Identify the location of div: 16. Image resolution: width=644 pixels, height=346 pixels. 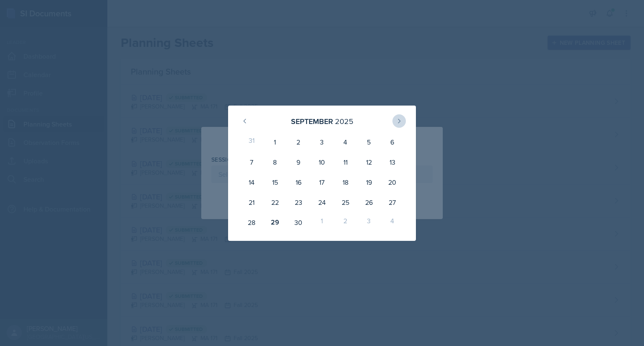
(299, 182).